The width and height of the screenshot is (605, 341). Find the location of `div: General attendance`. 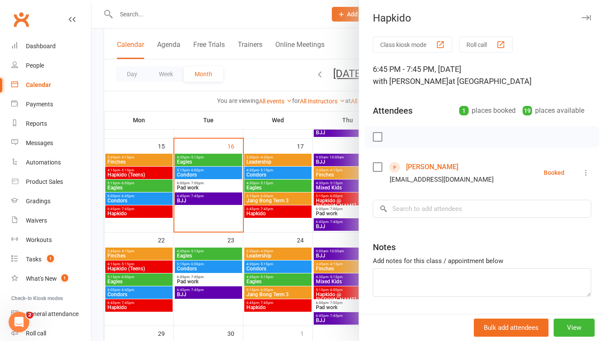

div: General attendance is located at coordinates (52, 314).